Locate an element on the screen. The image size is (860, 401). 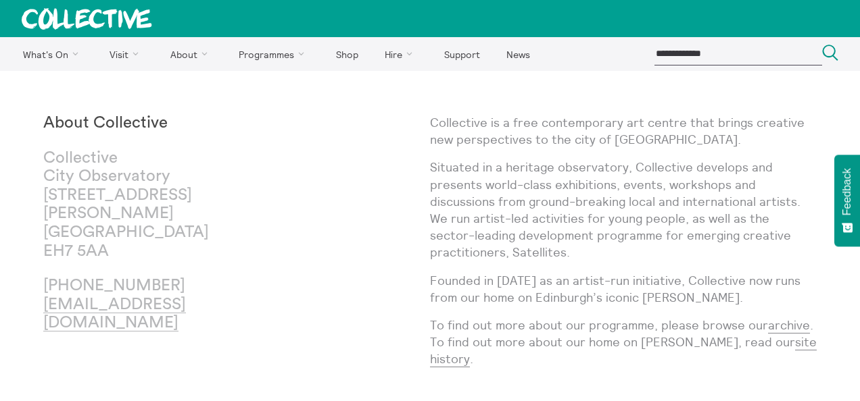
a: archive is located at coordinates (789, 326).